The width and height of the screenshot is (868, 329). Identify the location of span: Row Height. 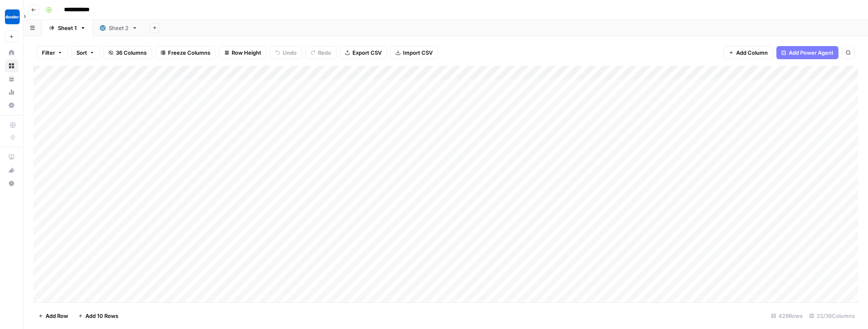
(247, 52).